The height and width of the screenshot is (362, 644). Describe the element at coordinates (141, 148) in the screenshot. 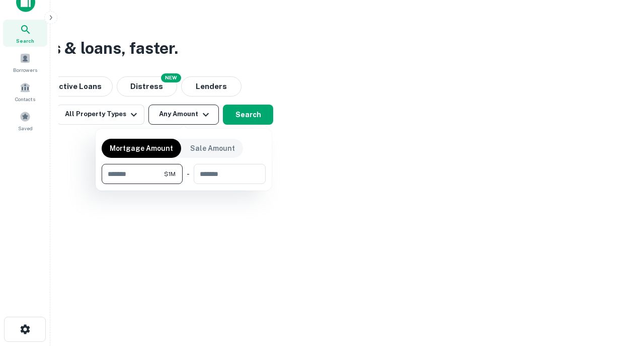

I see `p: Mortgage Amount` at that location.